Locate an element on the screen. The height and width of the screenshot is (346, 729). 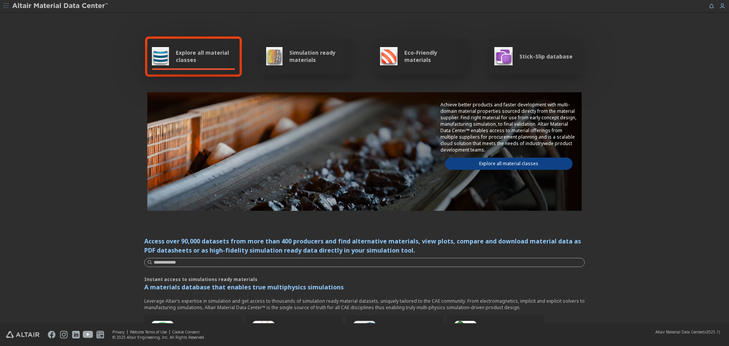
img: Altair Material Data Center is located at coordinates (60, 6).